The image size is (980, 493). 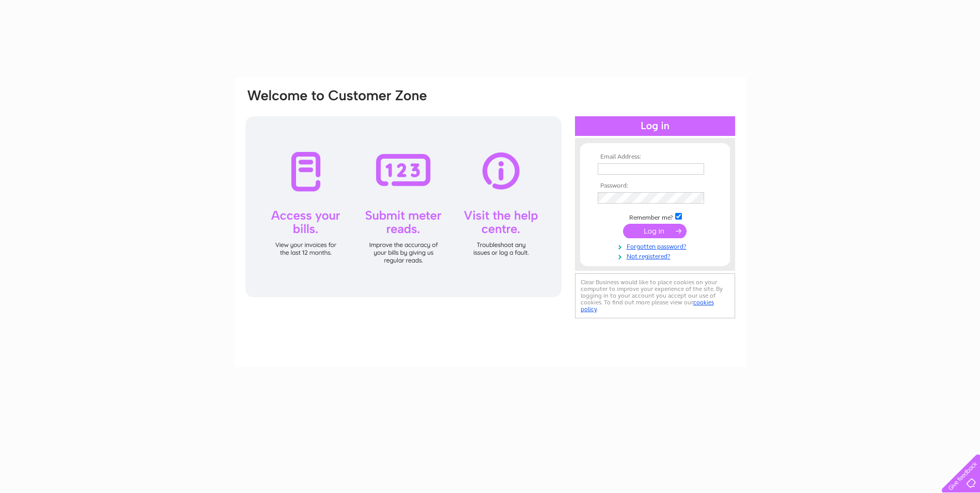 What do you see at coordinates (656, 245) in the screenshot?
I see `a: Forgotten password?` at bounding box center [656, 245].